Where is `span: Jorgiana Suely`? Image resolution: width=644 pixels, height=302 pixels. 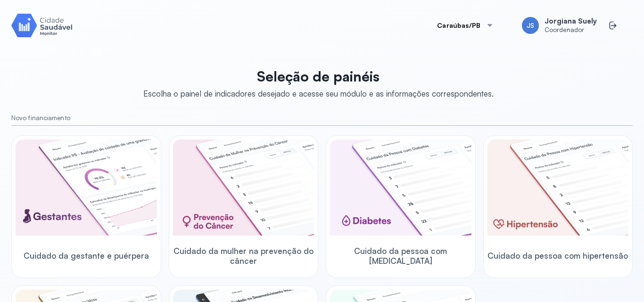 span: Jorgiana Suely is located at coordinates (571, 21).